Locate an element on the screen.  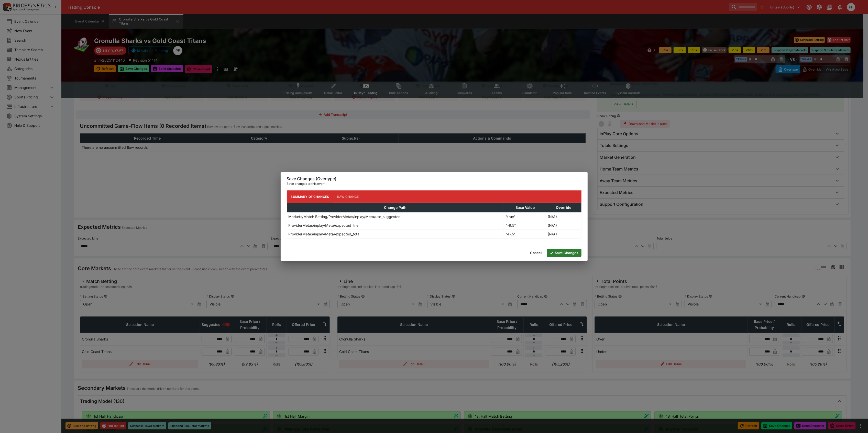
th: Base Value is located at coordinates (525, 208).